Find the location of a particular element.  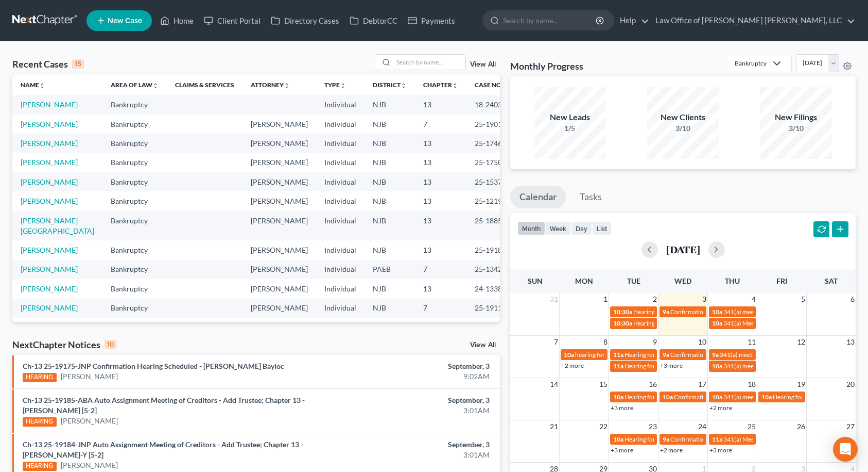

span: Wed is located at coordinates (683, 280).